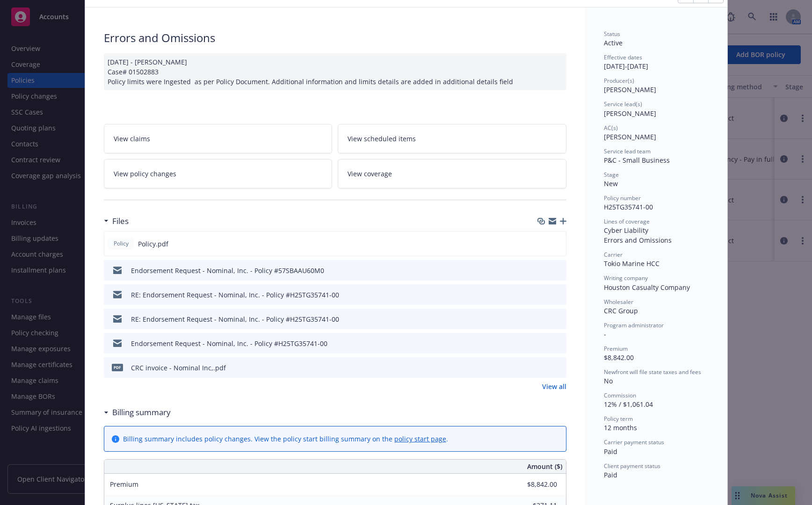 This screenshot has height=505, width=812. Describe the element at coordinates (370, 174) in the screenshot. I see `span: View coverage` at that location.